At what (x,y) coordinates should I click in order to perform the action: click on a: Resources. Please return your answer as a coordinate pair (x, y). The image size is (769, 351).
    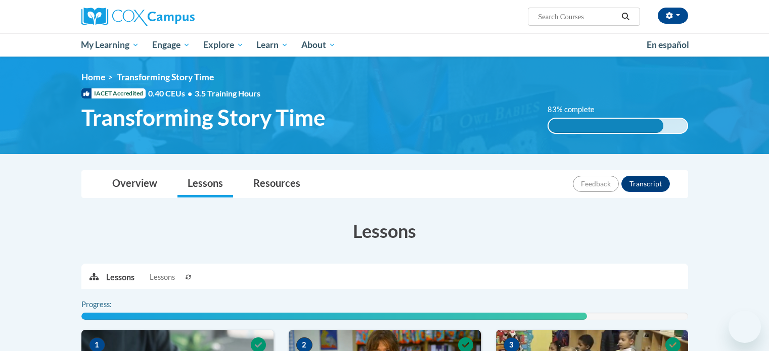
    Looking at the image, I should click on (277, 184).